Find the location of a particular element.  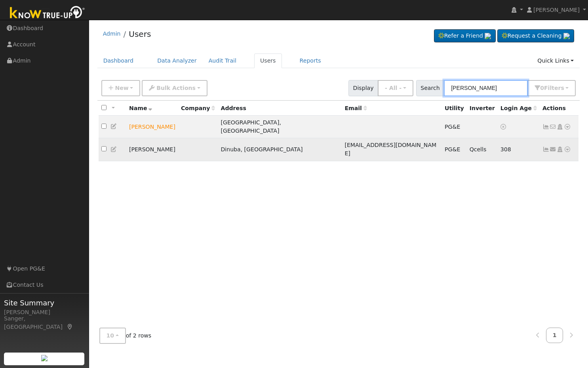

span: Name is located at coordinates (141, 108).